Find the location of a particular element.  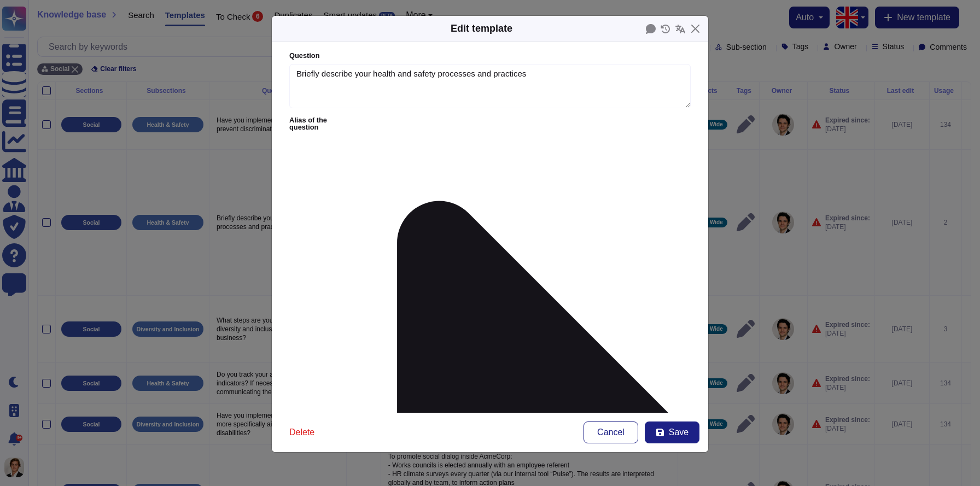

button: Delete is located at coordinates (302, 433).